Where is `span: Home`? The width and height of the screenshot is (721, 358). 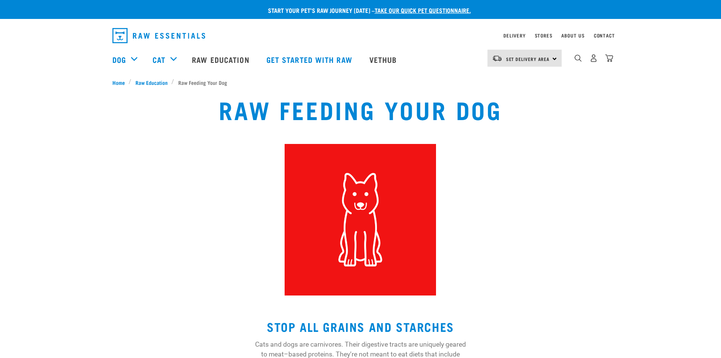
span: Home is located at coordinates (119, 82).